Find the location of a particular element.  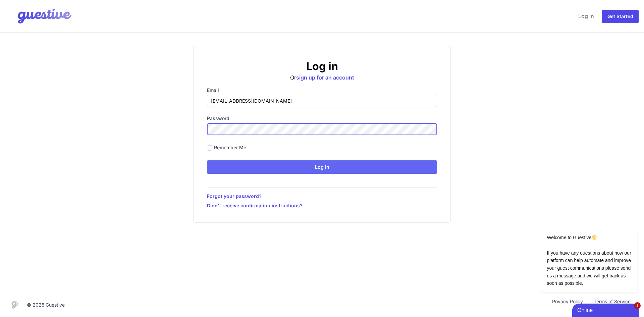

a: sign up for an account is located at coordinates (325, 78).